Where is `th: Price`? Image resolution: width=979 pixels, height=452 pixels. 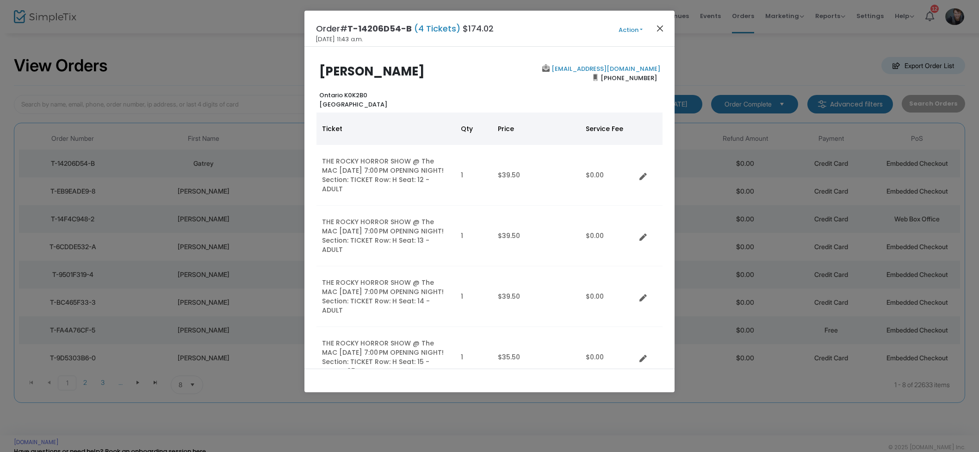
th: Price is located at coordinates (536, 129).